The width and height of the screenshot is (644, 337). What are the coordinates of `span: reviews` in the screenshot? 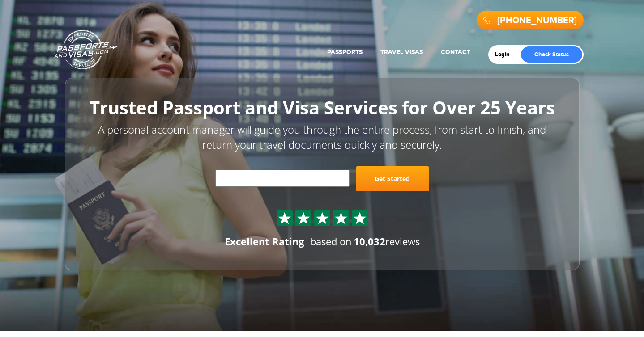 It's located at (387, 242).